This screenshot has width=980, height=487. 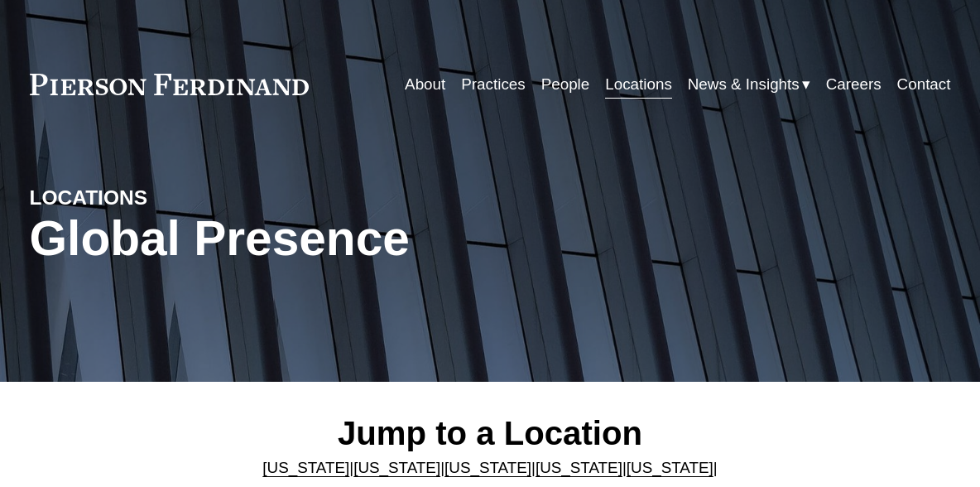 I want to click on a: Practices, so click(x=492, y=85).